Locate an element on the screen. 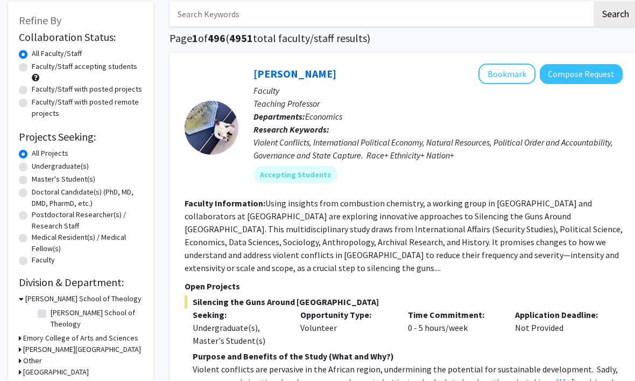  p: Seeking: is located at coordinates (238, 315).